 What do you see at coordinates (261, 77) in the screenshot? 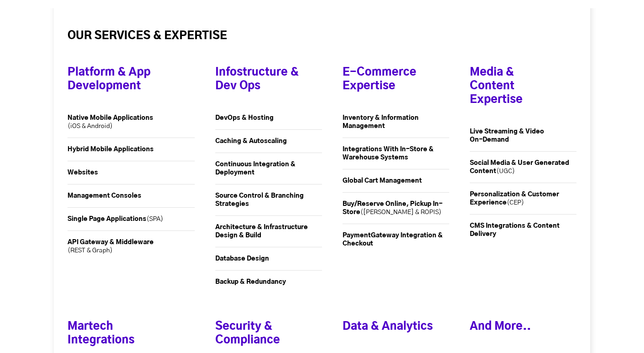
I see `h4: Infostructure & Dev Ops` at bounding box center [261, 77].